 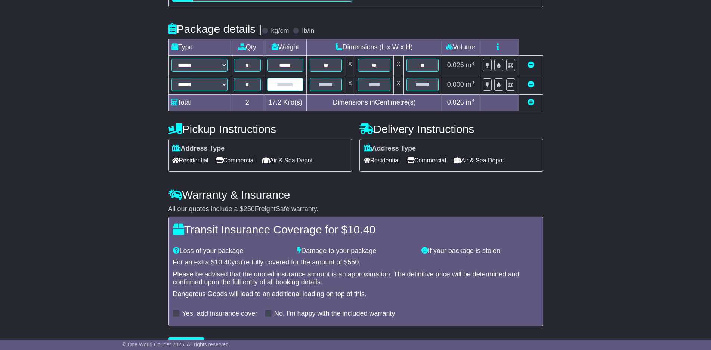 What do you see at coordinates (176, 345) in the screenshot?
I see `span: © One World Courier 2025. All rights reserved.` at bounding box center [176, 345].